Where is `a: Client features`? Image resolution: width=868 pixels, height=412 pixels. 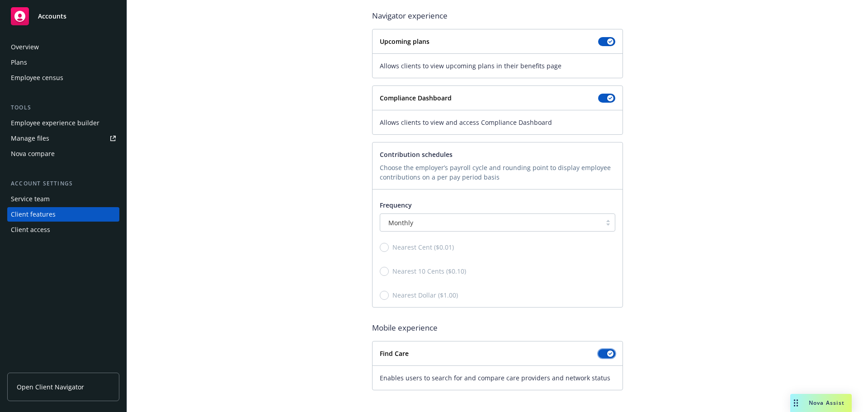
a: Client features is located at coordinates (63, 214).